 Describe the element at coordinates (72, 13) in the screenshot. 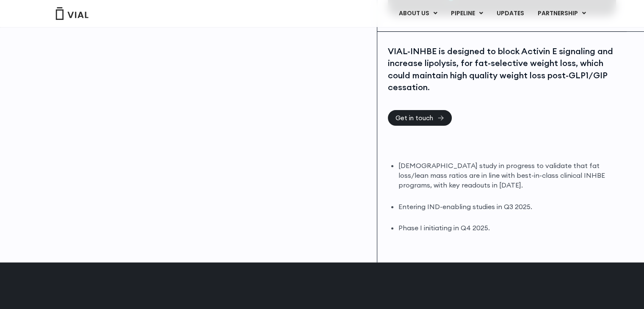

I see `img: Vial Logo` at that location.